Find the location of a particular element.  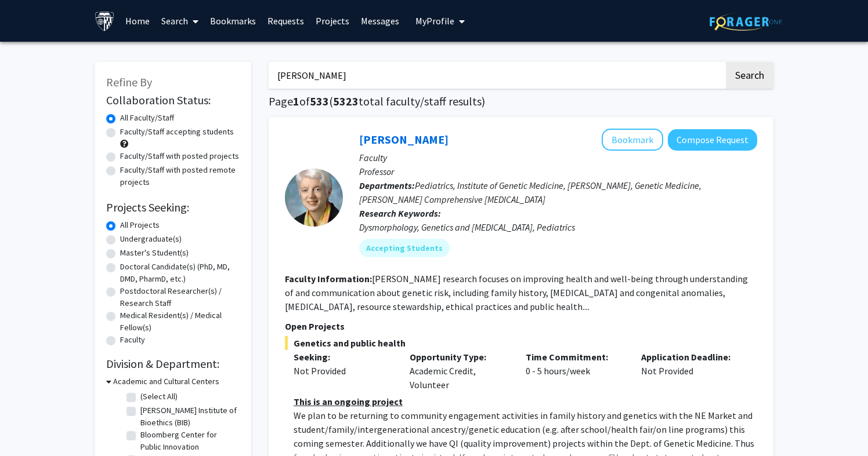

label: Faculty/Staff with posted projects is located at coordinates (179, 155).